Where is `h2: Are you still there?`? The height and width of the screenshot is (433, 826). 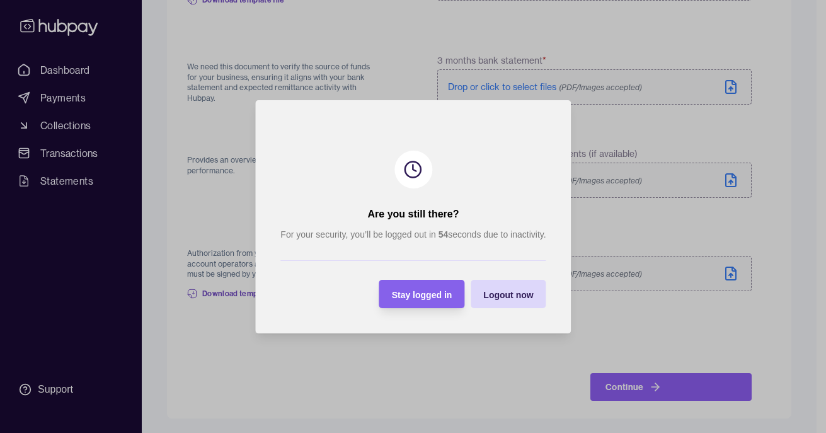 h2: Are you still there? is located at coordinates (413, 214).